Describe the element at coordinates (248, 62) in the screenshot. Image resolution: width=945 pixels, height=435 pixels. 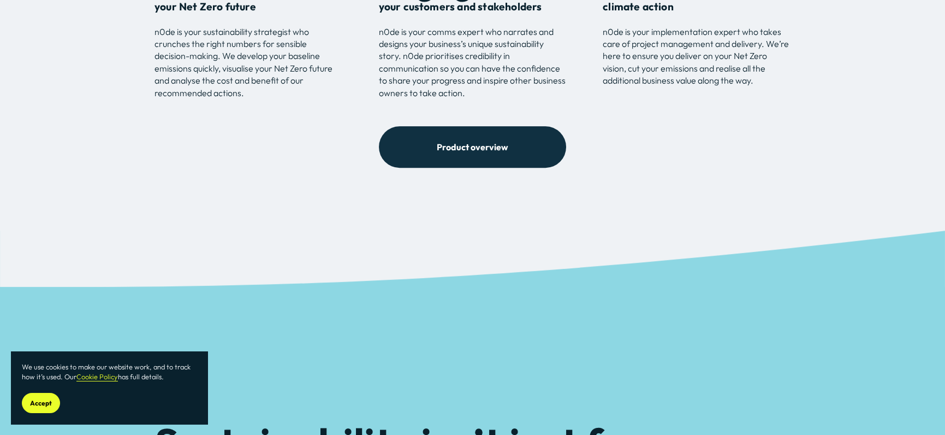
I see `p: n0de is your sustainability strategist who crunches the right numbers for sensible decision-makin...` at that location.